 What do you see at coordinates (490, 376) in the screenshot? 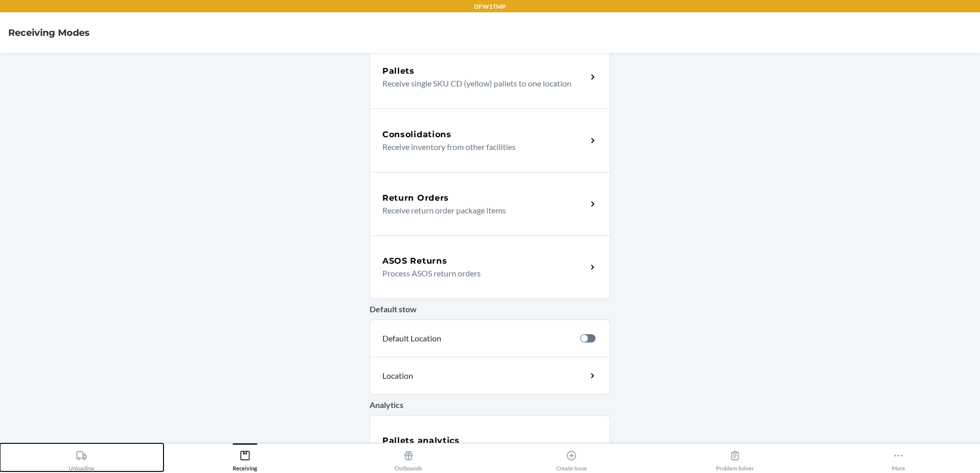
I see `a: Location` at bounding box center [490, 376].